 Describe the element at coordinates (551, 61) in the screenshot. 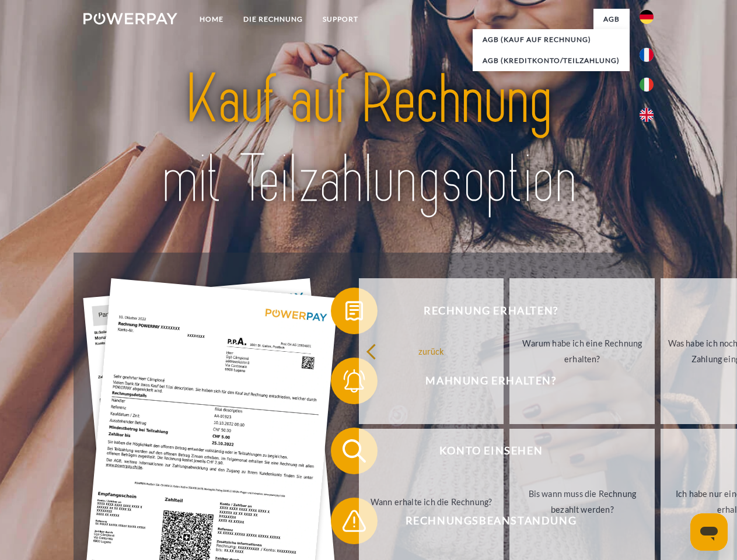

I see `a: AGB (Kreditkonto/Teilzahlung)` at that location.